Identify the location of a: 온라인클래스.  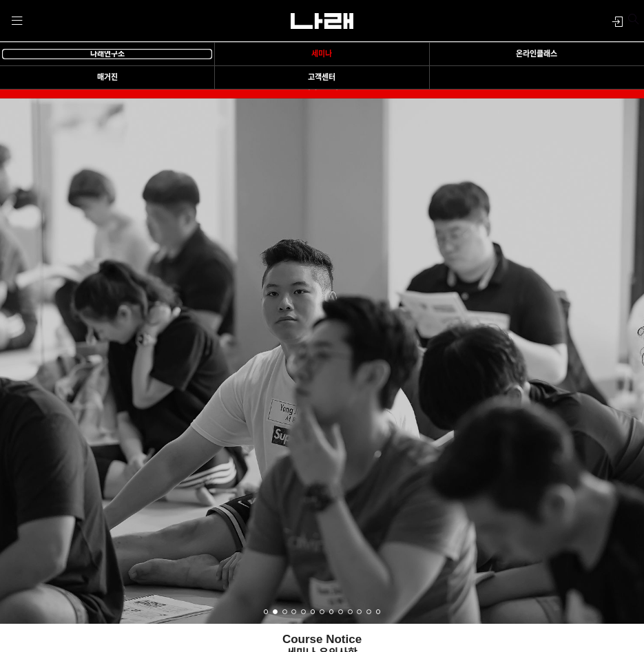
(537, 54).